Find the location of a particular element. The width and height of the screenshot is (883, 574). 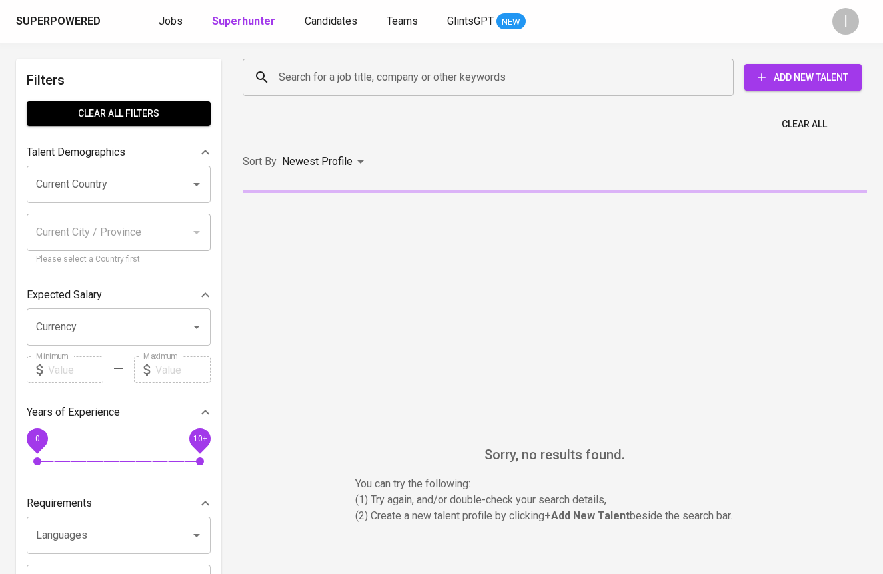

p: Expected Salary is located at coordinates (64, 295).